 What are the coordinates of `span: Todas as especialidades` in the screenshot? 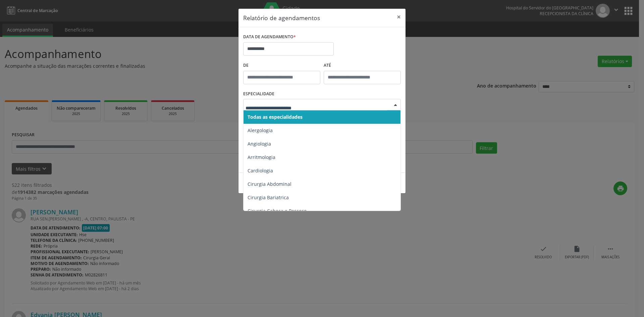 It's located at (275, 117).